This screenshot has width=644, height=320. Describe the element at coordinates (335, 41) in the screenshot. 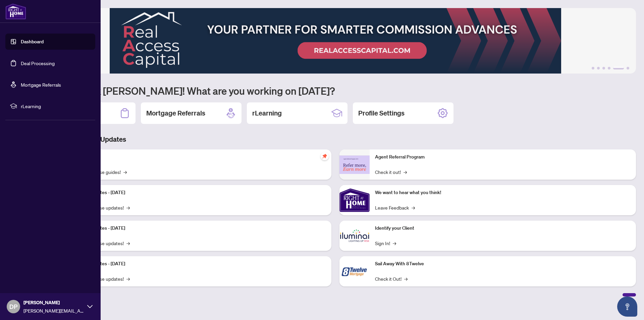

I see `img: Slide 4` at that location.